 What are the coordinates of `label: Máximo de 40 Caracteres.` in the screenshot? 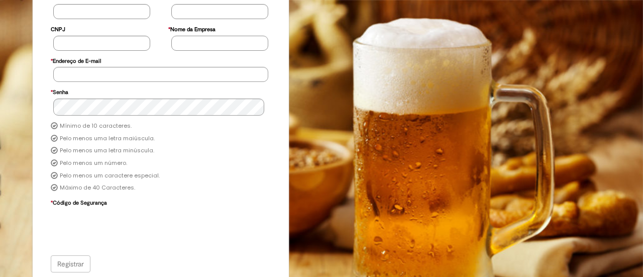 It's located at (97, 188).